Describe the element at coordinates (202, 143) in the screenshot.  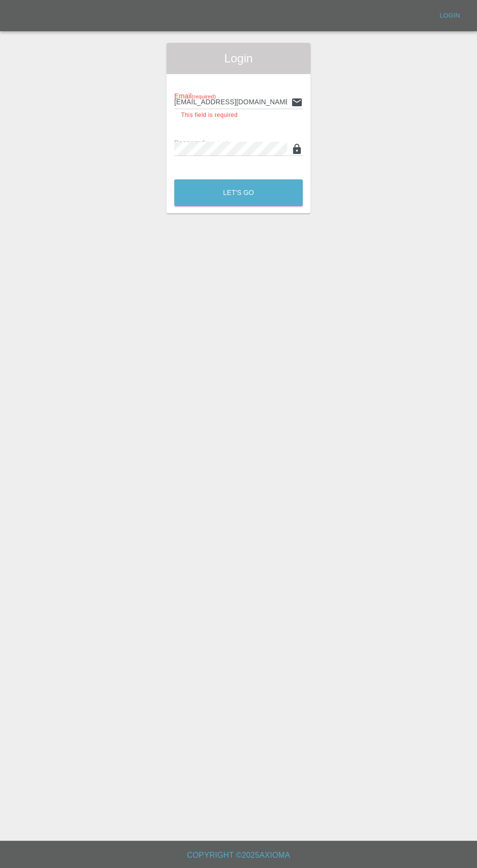
I see `span: Password` at that location.